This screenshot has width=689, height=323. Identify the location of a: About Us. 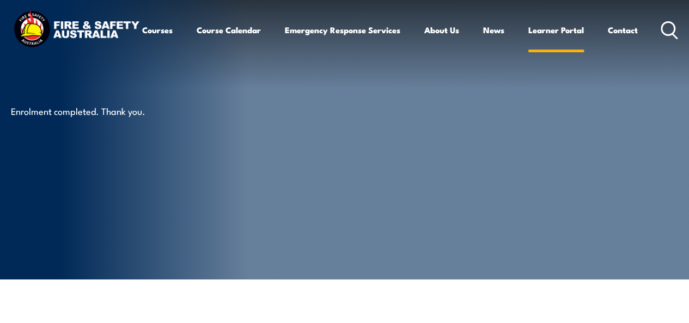
(442, 30).